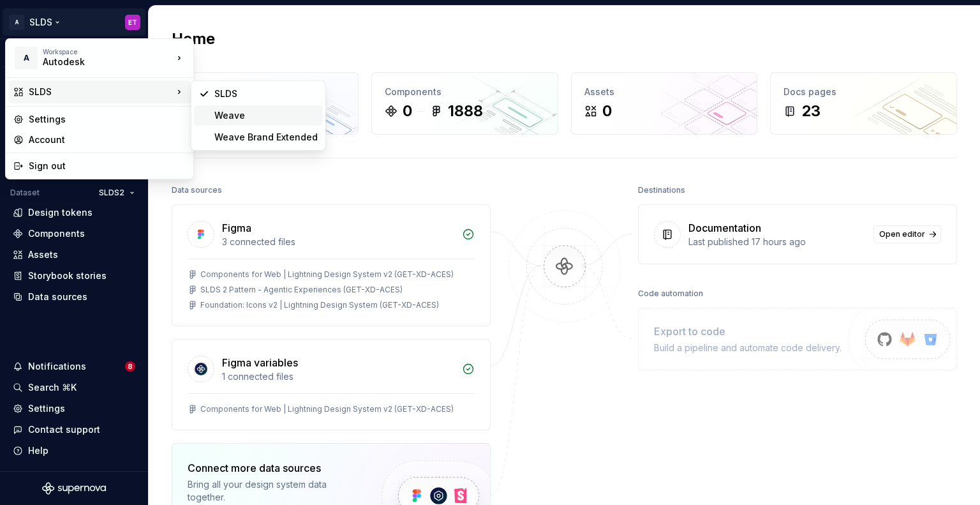  What do you see at coordinates (108, 51) in the screenshot?
I see `div: Workspace` at bounding box center [108, 51].